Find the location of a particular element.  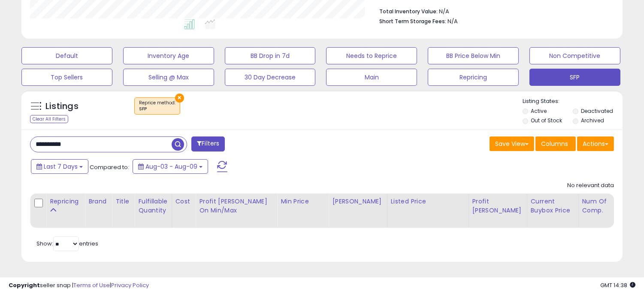

div: Current Buybox Price is located at coordinates (553, 206).